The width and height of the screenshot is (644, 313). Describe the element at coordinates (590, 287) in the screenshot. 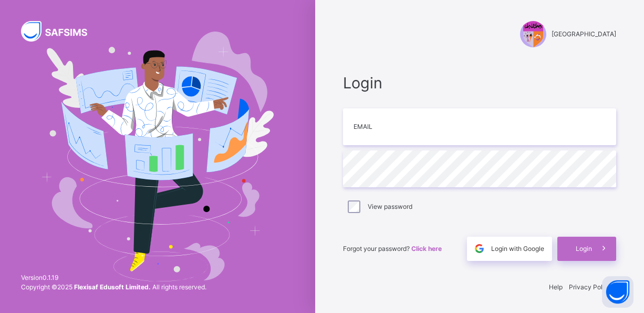

I see `a: Privacy Policy` at that location.